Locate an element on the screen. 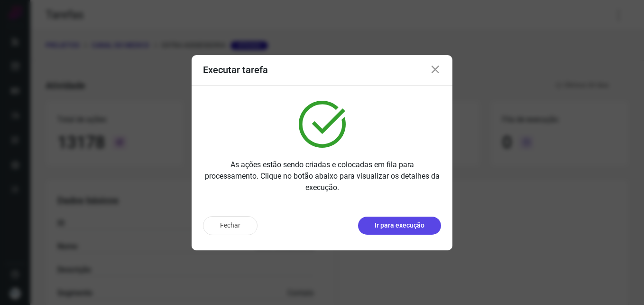  button: Ir para execução is located at coordinates (400, 226).